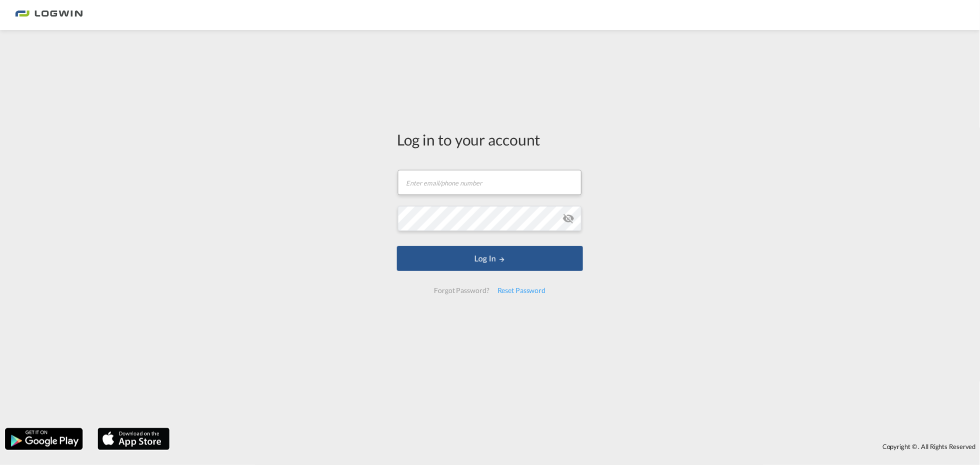  Describe the element at coordinates (490, 258) in the screenshot. I see `button: LOGIN` at that location.